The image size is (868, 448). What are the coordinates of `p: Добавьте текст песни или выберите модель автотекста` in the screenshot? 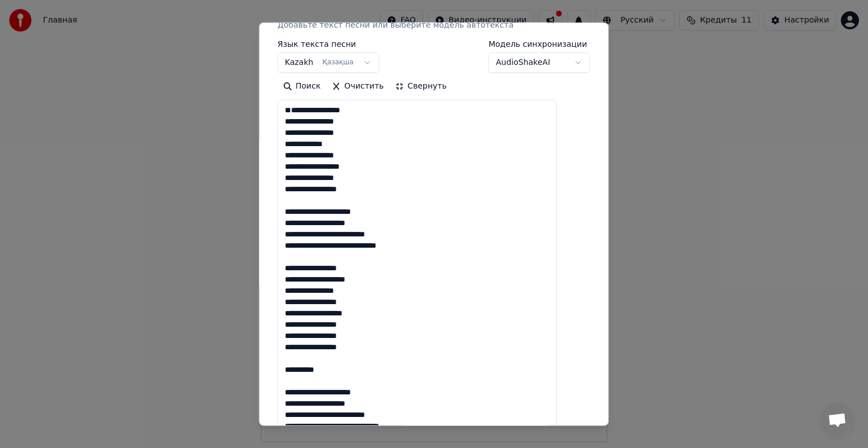 It's located at (395, 26).